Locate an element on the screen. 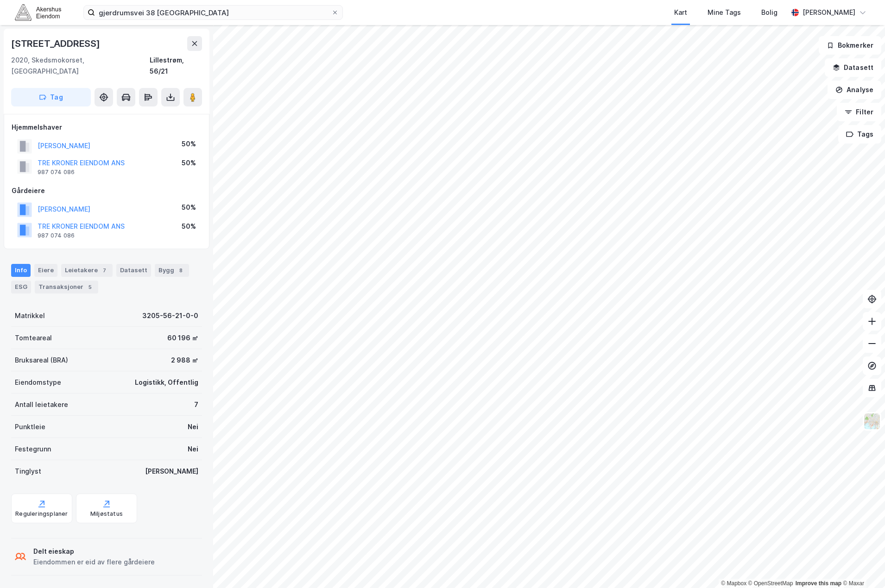 Image resolution: width=885 pixels, height=588 pixels. div: 60 196 ㎡ is located at coordinates (183, 338).